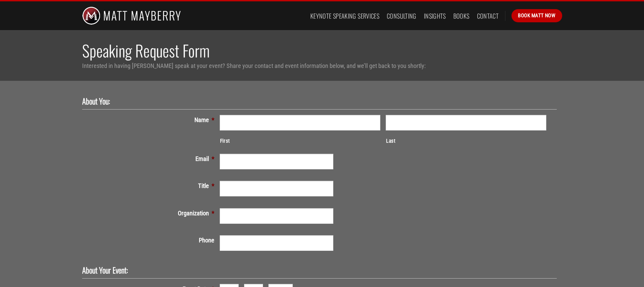 This screenshot has height=287, width=644. Describe the element at coordinates (537, 16) in the screenshot. I see `span: Book Matt Now` at that location.